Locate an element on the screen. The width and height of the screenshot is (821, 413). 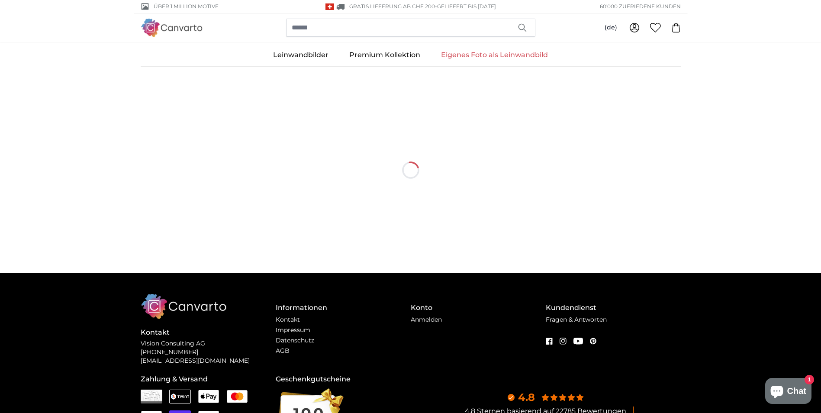
a: Anmelden is located at coordinates (426, 319).